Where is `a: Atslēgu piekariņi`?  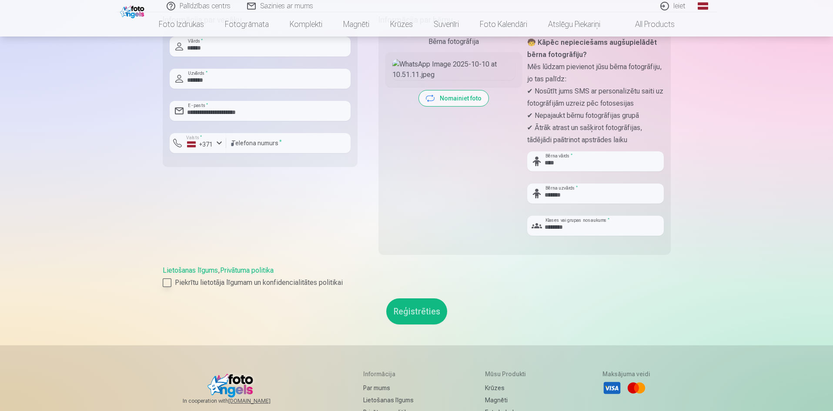
a: Atslēgu piekariņi is located at coordinates (574, 24).